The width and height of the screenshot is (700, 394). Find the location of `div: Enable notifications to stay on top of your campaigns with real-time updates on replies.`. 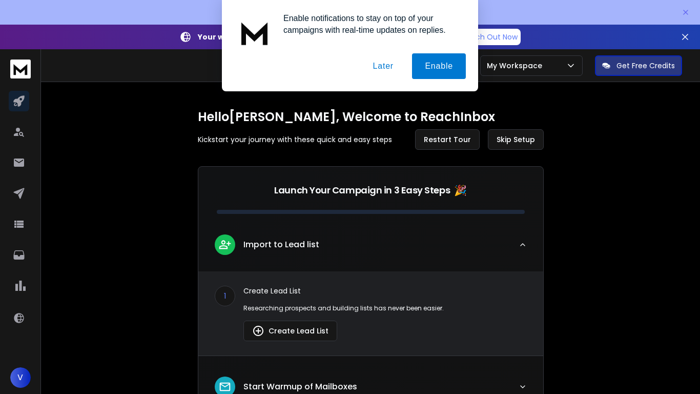

div: Enable notifications to stay on top of your campaigns with real-time updates on replies. is located at coordinates (371, 24).